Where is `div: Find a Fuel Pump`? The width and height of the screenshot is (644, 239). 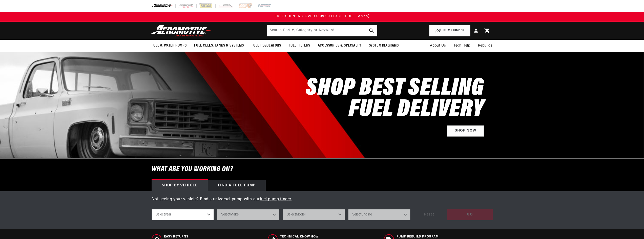 div: Find a Fuel Pump is located at coordinates (237, 185).